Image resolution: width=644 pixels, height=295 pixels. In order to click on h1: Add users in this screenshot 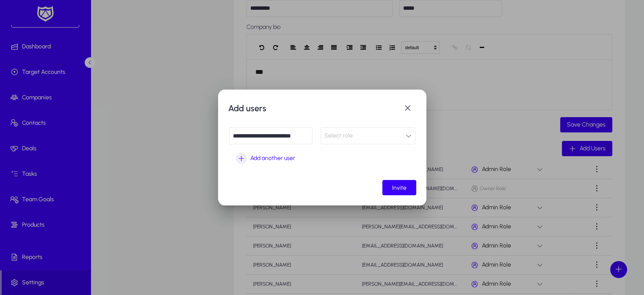, I will do `click(314, 108)`.